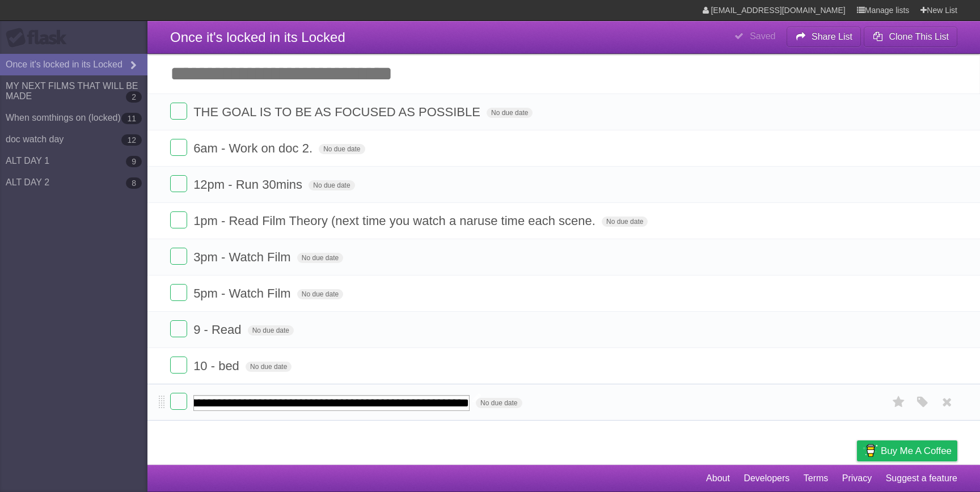 This screenshot has height=492, width=980. I want to click on span: 5pm - Watch Film, so click(243, 293).